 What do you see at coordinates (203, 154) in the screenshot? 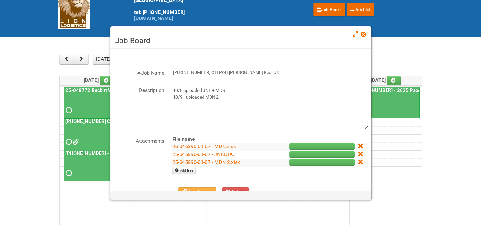
I see `a: 25-045890-01-07 - JNF.DOC` at bounding box center [203, 154].